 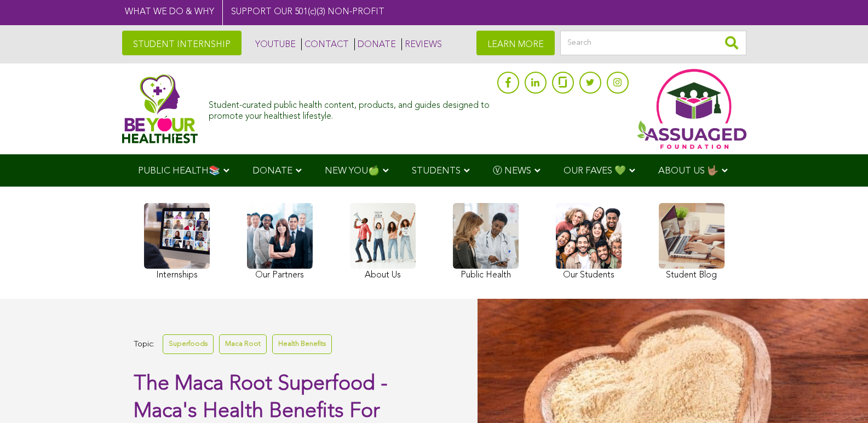 What do you see at coordinates (274, 44) in the screenshot?
I see `a: YOUTUBE` at bounding box center [274, 44].